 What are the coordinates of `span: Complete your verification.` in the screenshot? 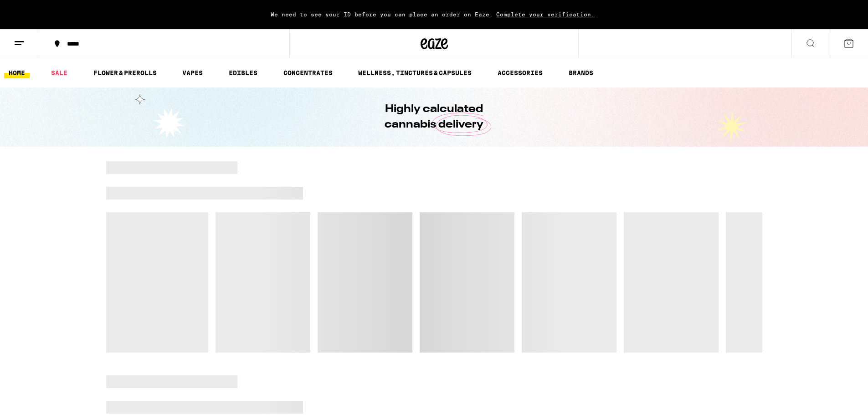 It's located at (546, 14).